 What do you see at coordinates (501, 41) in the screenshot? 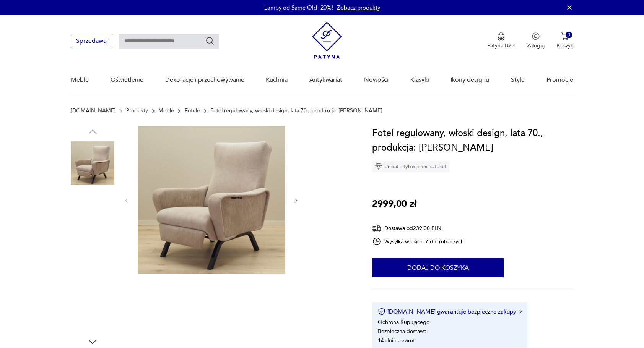
I see `button: Patyna B2B` at bounding box center [501, 41].